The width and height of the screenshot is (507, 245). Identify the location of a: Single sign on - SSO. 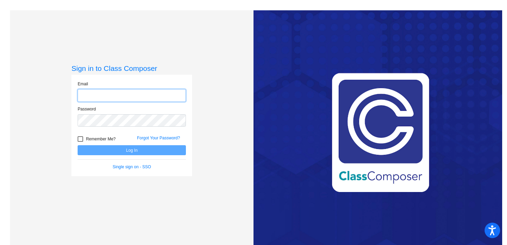
(132, 167).